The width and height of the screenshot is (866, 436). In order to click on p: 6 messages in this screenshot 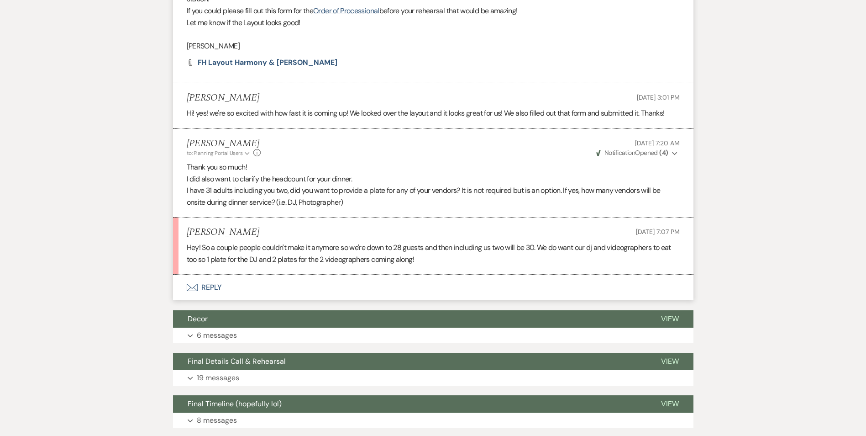, I will do `click(217, 335)`.